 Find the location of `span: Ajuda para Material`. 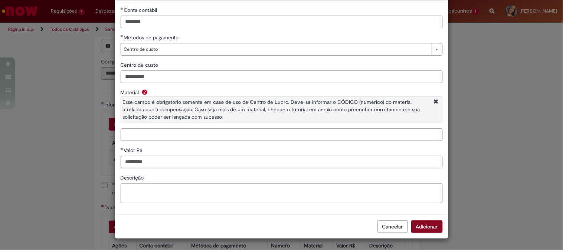

span: Ajuda para Material is located at coordinates (145, 92).